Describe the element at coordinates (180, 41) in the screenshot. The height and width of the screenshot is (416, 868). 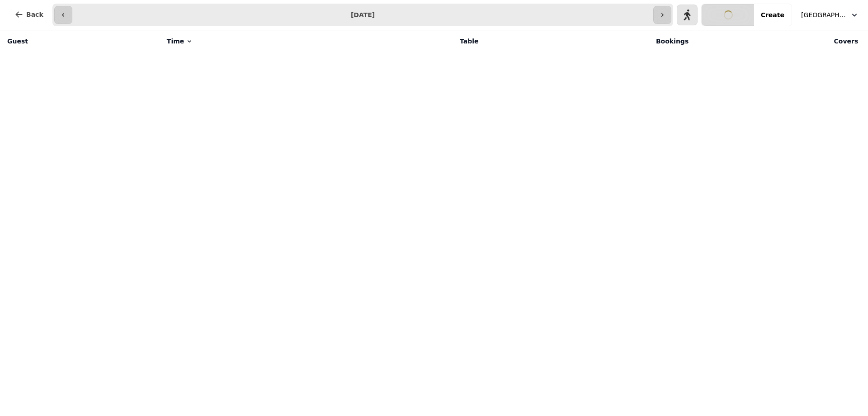
I see `button: Time` at that location.